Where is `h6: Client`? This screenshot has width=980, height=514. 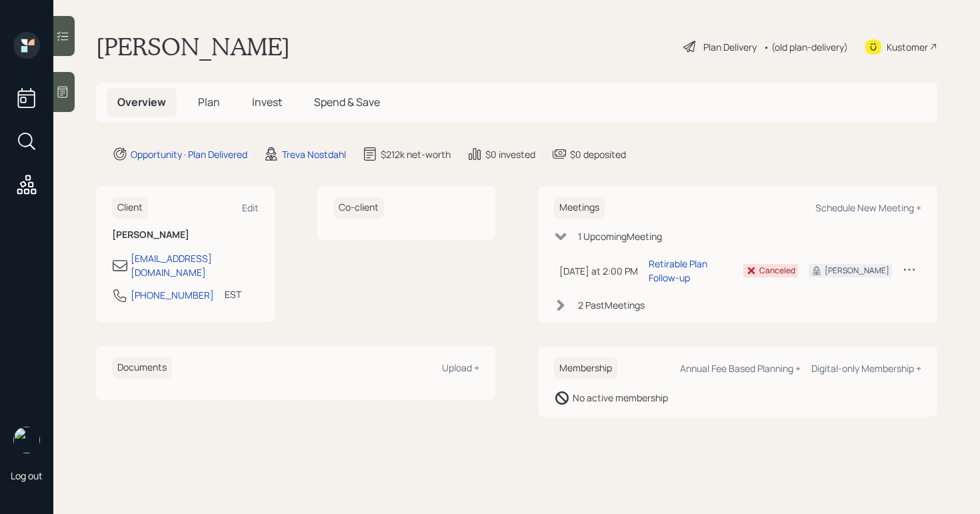
h6: Client is located at coordinates (130, 207).